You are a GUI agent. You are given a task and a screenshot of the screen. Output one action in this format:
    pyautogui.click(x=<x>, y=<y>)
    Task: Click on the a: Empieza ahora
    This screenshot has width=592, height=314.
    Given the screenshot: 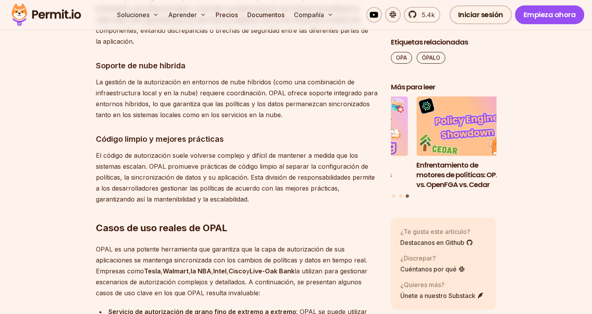 What is the action you would take?
    pyautogui.click(x=549, y=15)
    